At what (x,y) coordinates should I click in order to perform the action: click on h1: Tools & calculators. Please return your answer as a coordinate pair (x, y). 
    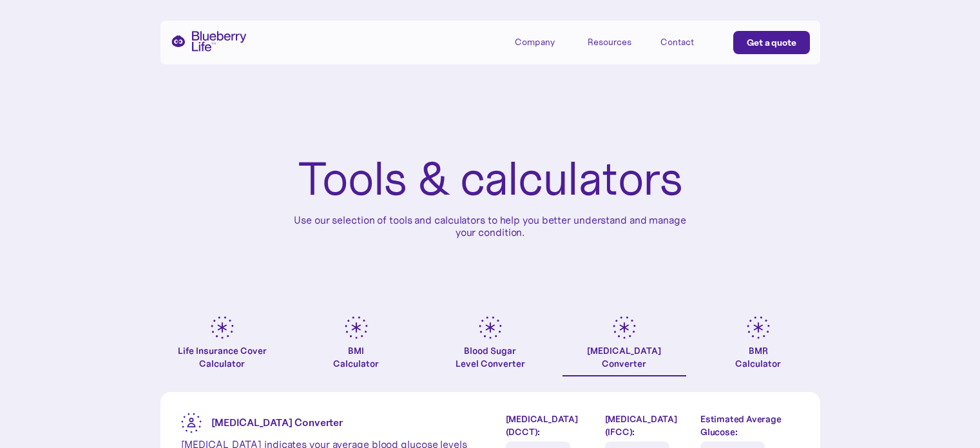
    Looking at the image, I should click on (490, 179).